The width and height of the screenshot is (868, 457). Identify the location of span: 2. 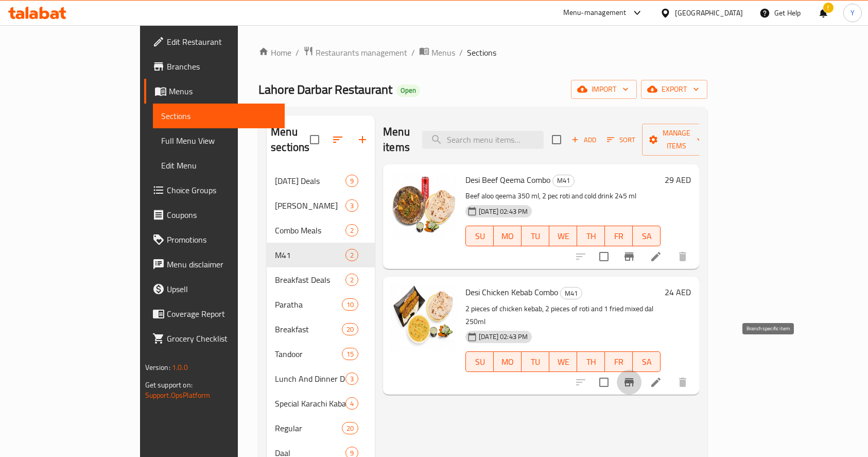
(352, 230).